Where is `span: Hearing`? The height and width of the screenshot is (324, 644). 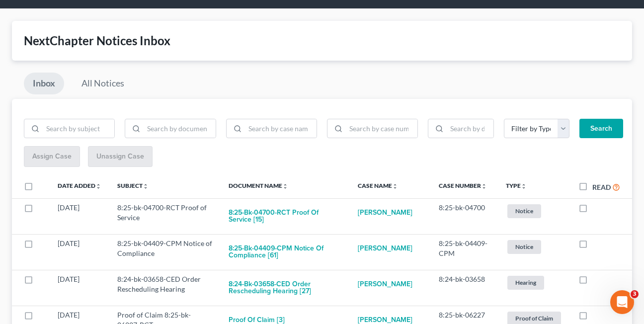 span: Hearing is located at coordinates (526, 282).